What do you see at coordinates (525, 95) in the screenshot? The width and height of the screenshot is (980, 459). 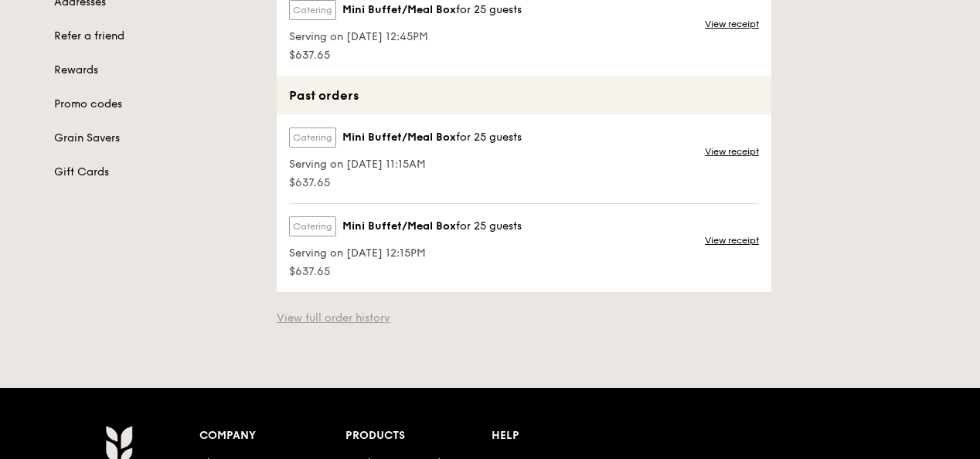 I see `div: Past orders` at bounding box center [525, 95].